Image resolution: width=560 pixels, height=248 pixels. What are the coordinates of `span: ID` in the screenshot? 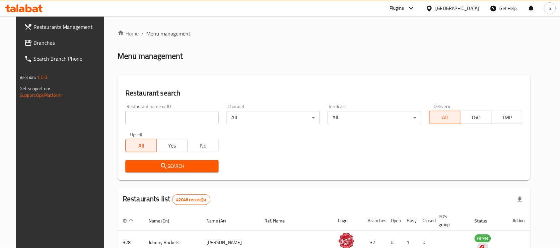 It's located at (129, 221).